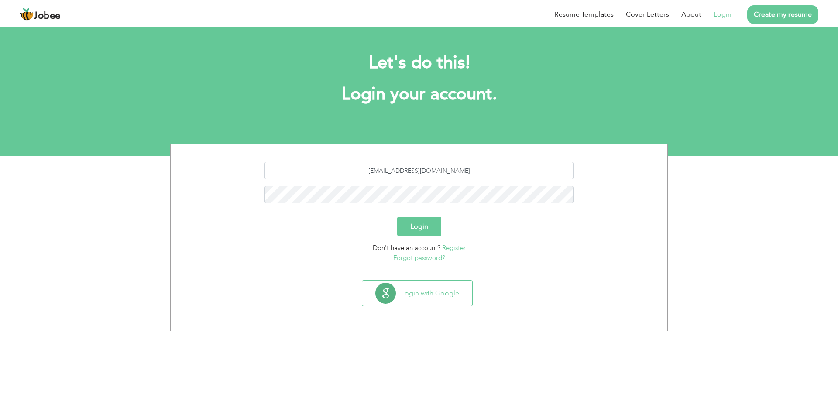 This screenshot has height=401, width=838. What do you see at coordinates (691, 14) in the screenshot?
I see `a: About` at bounding box center [691, 14].